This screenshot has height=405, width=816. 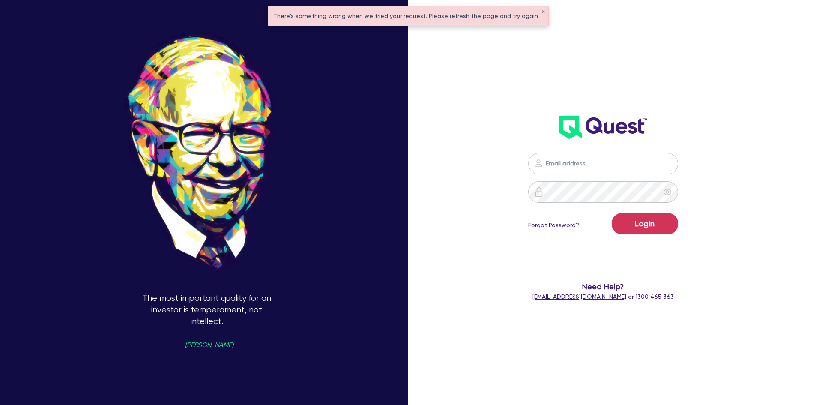 What do you see at coordinates (602, 127) in the screenshot?
I see `img: wH2k97JdezQIQAAAABJRU5ErkJggg==` at bounding box center [602, 127].